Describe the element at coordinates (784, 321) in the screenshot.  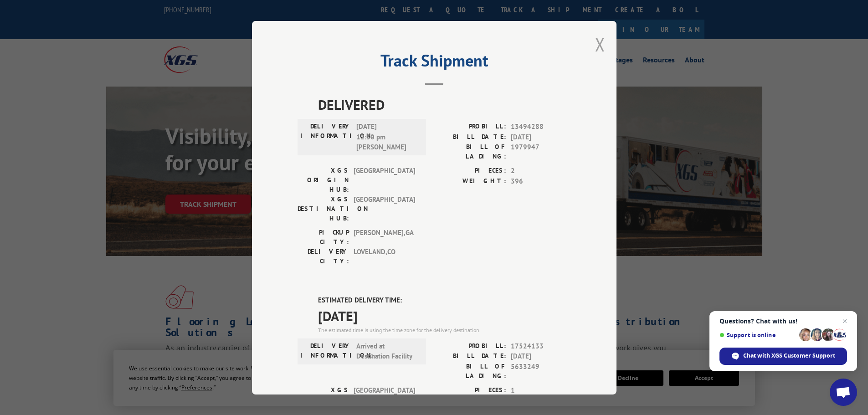
I see `span: Questions? Chat with us!` at that location.